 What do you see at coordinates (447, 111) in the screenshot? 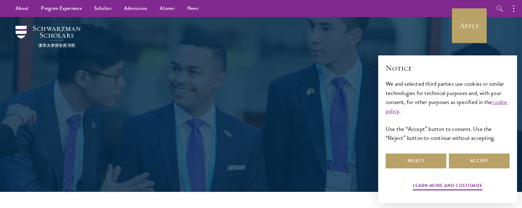
I see `div: We and selected third parties use cookies or similar technologies for technical purposes and, wit...` at bounding box center [447, 111].